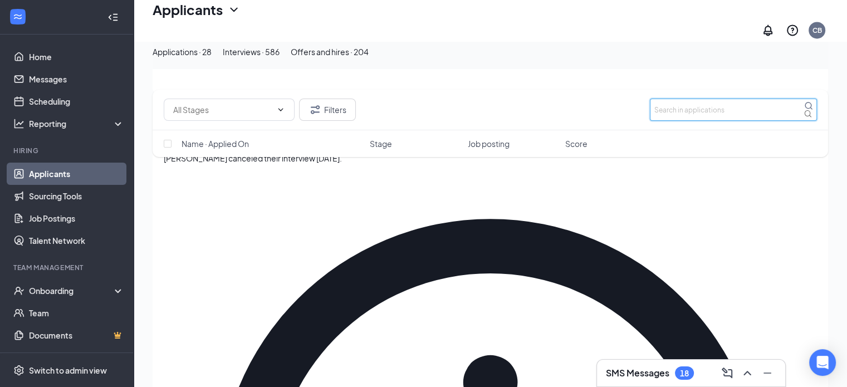  Describe the element at coordinates (251, 52) in the screenshot. I see `div: Interviews · 586` at that location.